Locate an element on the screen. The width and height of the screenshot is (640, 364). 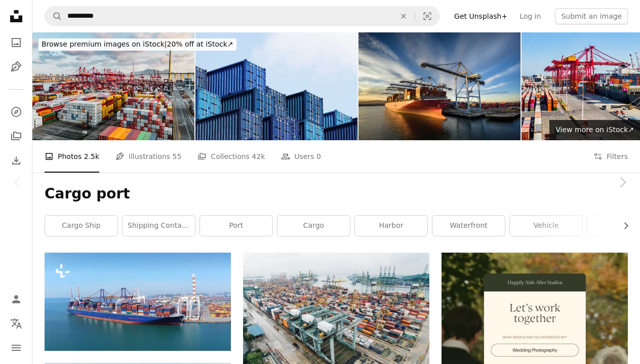
button: Filters is located at coordinates (611, 156).